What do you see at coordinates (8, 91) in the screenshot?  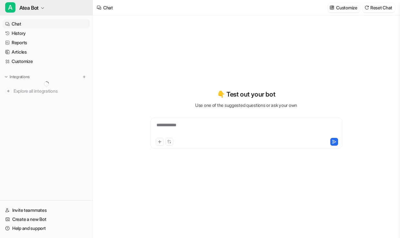 I see `img: explore all integrations` at bounding box center [8, 91].